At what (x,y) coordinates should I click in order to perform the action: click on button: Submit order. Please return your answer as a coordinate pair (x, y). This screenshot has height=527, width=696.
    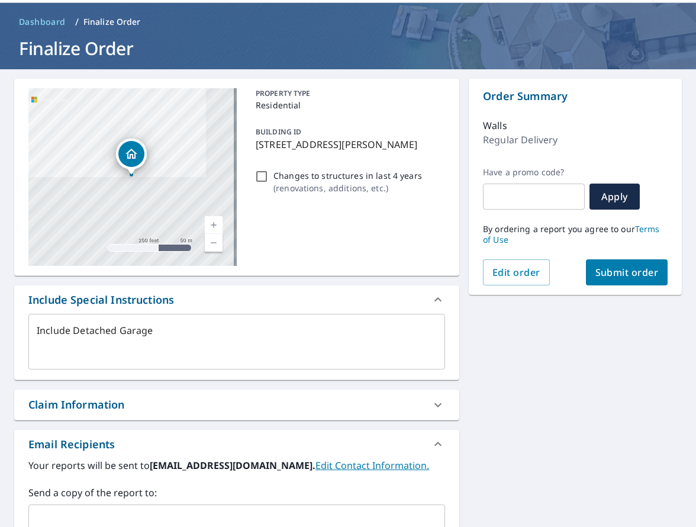
    Looking at the image, I should click on (627, 272).